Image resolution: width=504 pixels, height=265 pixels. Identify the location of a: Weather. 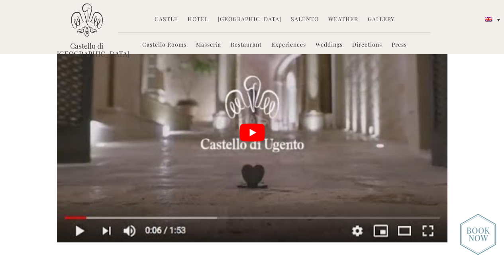
(343, 20).